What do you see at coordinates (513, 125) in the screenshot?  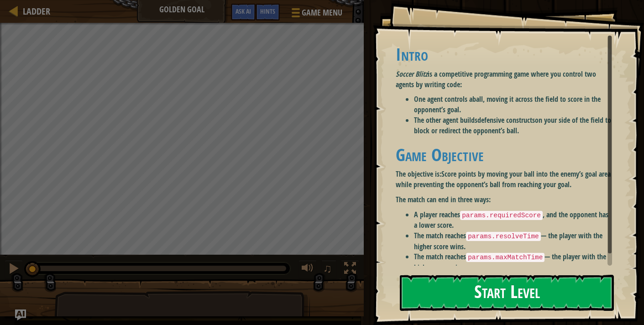 I see `li: The other agent builds on your side of the field to block or redirect the opponent’s ball.` at bounding box center [513, 125].